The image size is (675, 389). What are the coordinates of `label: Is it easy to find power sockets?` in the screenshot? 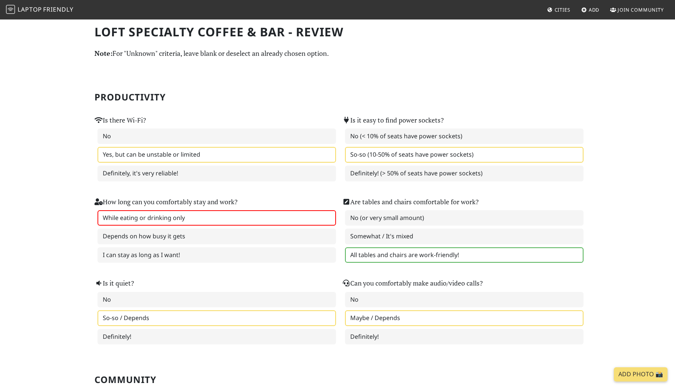 It's located at (393, 120).